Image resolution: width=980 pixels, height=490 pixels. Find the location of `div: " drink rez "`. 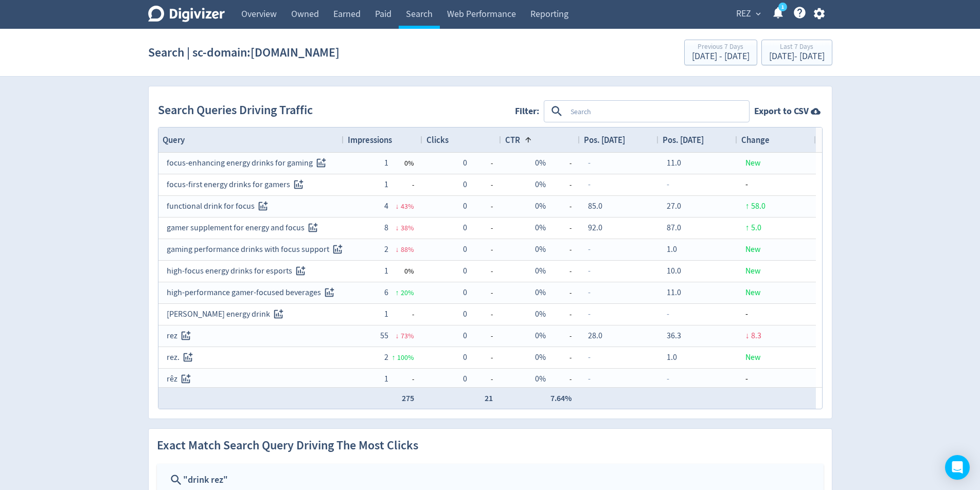

div: " drink rez " is located at coordinates (497, 480).